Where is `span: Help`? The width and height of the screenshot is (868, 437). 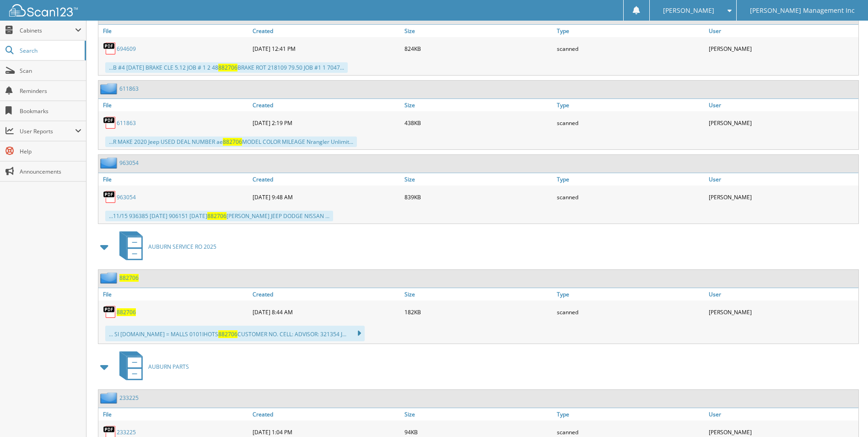
span: Help is located at coordinates (50, 151).